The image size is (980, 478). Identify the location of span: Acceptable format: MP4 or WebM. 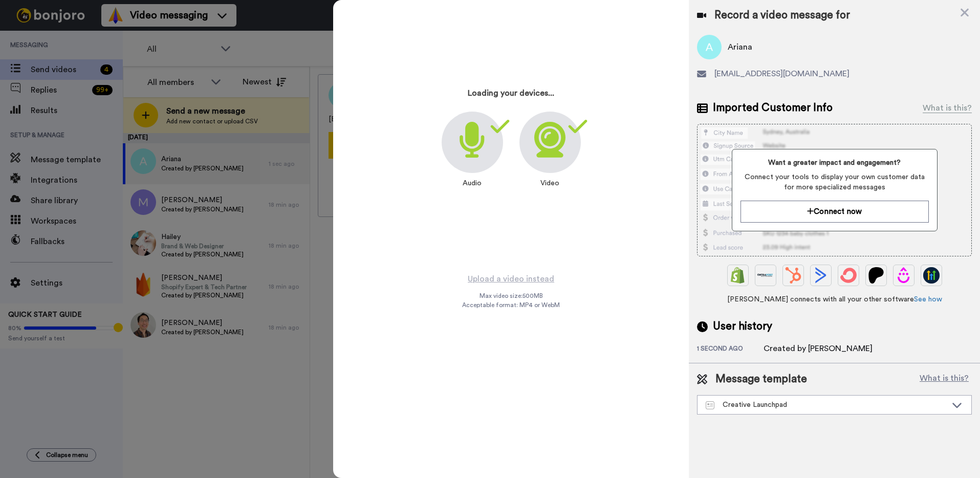
(511, 305).